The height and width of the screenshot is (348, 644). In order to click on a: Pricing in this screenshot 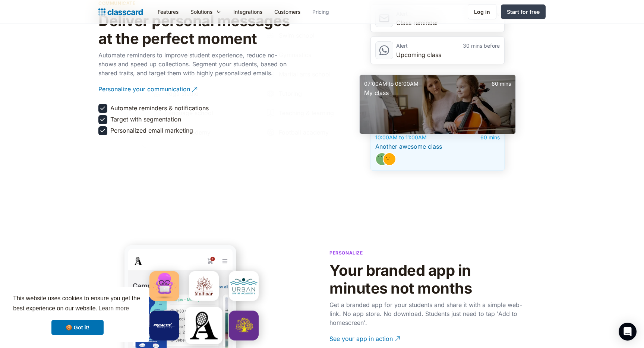, I will do `click(320, 11)`.